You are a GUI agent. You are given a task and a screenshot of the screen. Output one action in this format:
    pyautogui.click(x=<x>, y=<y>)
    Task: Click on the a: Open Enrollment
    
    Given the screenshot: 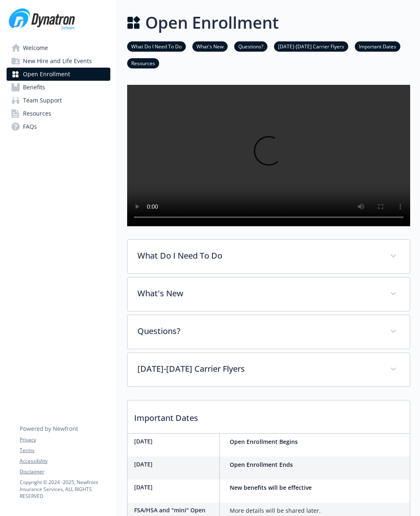 What is the action you would take?
    pyautogui.click(x=58, y=74)
    